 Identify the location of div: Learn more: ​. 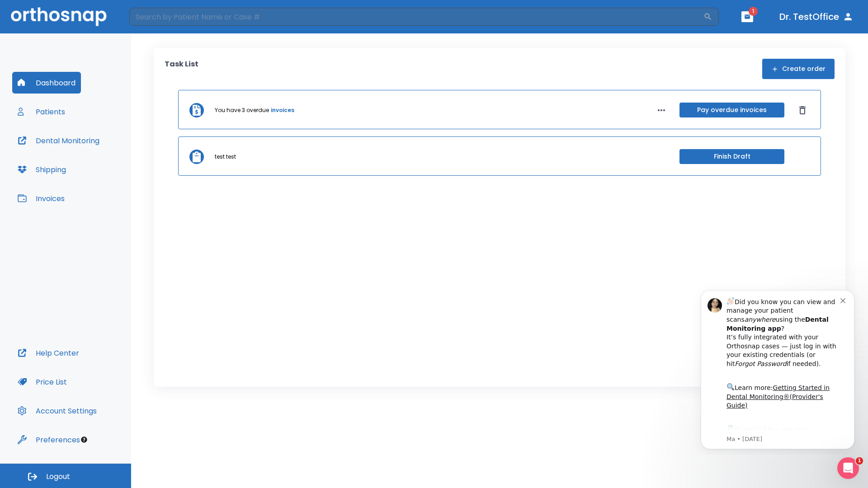
(97, 118).